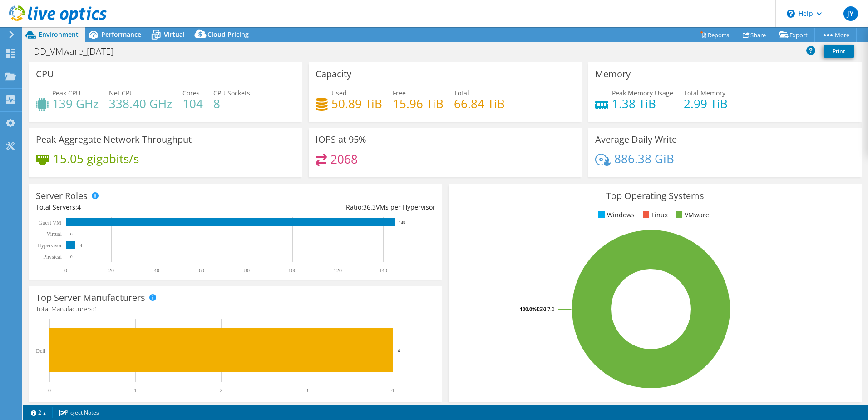 The width and height of the screenshot is (868, 420). What do you see at coordinates (644, 159) in the screenshot?
I see `h4: 886.38 GiB` at bounding box center [644, 159].